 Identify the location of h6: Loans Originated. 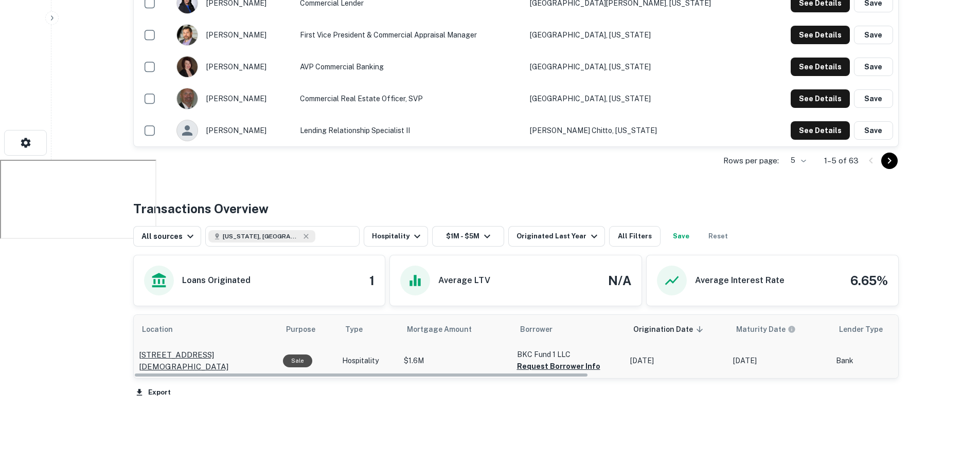
(216, 280).